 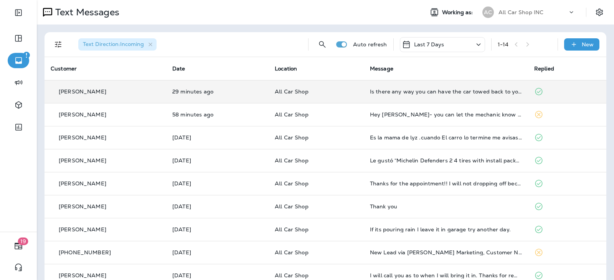 I want to click on button: 19, so click(x=18, y=246).